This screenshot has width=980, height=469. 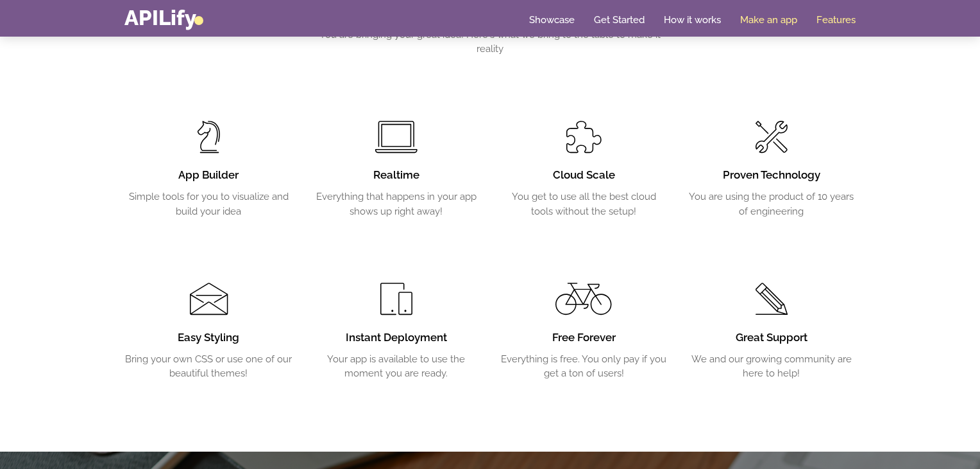 What do you see at coordinates (583, 338) in the screenshot?
I see `h3: Free Forever` at bounding box center [583, 338].